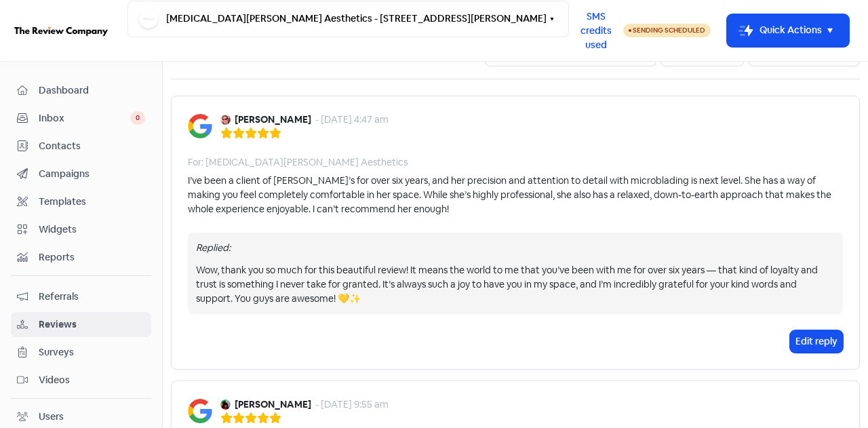 This screenshot has height=428, width=868. Describe the element at coordinates (81, 202) in the screenshot. I see `a: Templates` at that location.